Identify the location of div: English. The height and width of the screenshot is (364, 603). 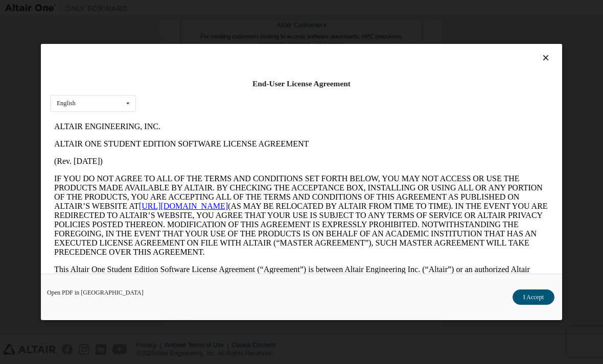
(66, 103).